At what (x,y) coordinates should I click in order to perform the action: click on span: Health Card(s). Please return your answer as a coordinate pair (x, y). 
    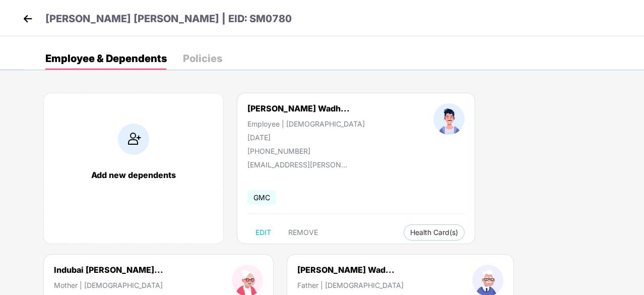
    Looking at the image, I should click on (434, 232).